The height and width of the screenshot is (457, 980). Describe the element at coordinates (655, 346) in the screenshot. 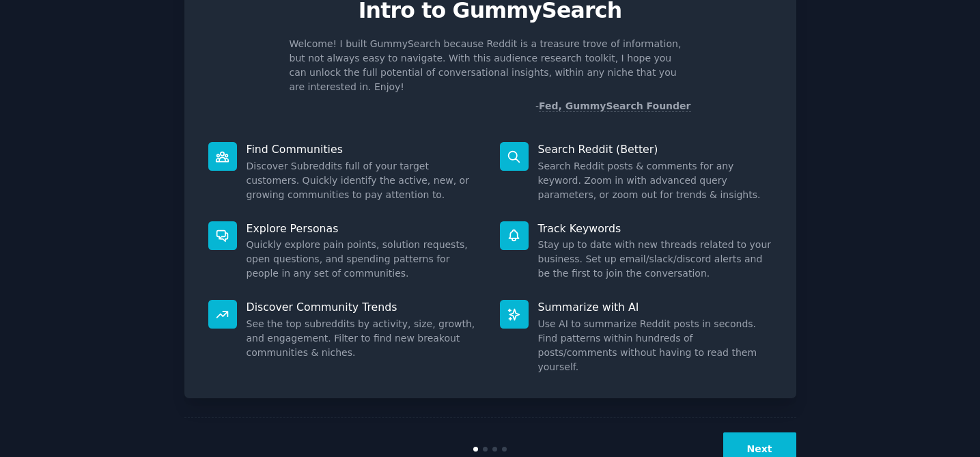

I see `dd: Use AI to summarize Reddit posts in seconds. Find patterns within hundreds of posts/comments with...` at that location.